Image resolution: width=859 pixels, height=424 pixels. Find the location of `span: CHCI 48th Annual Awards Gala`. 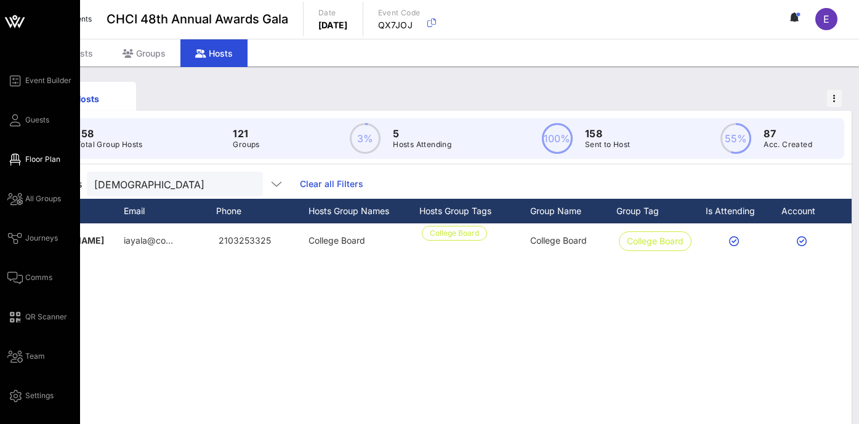

span: CHCI 48th Annual Awards Gala is located at coordinates (197, 19).